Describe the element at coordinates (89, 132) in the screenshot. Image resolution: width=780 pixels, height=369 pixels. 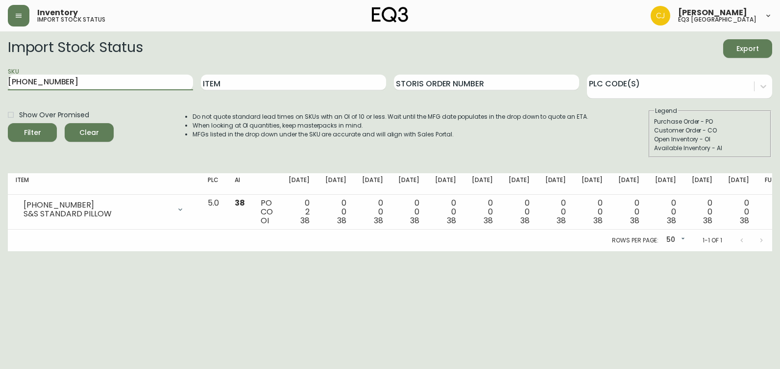
I see `span: Clear` at that location.